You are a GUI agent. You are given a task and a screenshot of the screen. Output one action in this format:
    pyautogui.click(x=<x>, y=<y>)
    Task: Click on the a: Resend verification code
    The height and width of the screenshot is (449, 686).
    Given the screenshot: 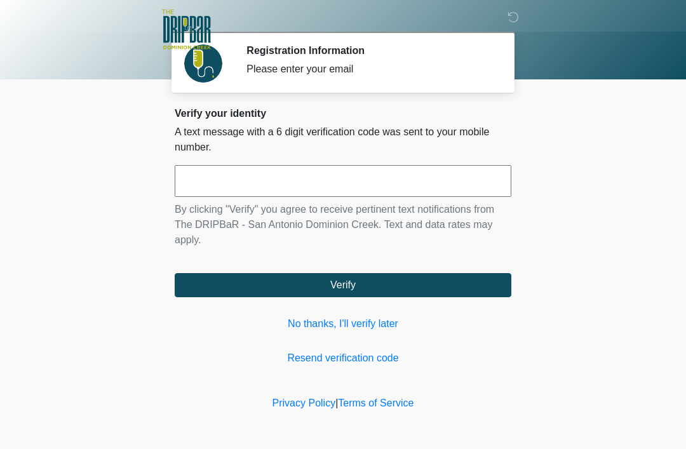 What is the action you would take?
    pyautogui.click(x=343, y=358)
    